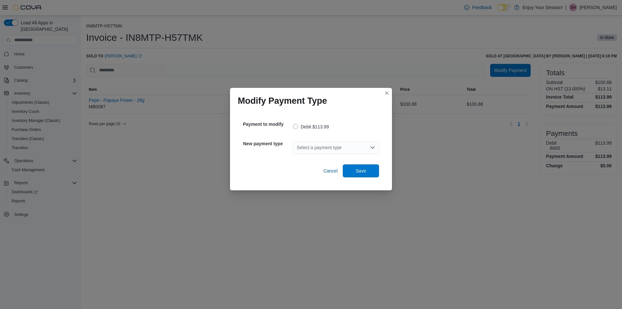 This screenshot has width=622, height=309. I want to click on span: Save, so click(361, 171).